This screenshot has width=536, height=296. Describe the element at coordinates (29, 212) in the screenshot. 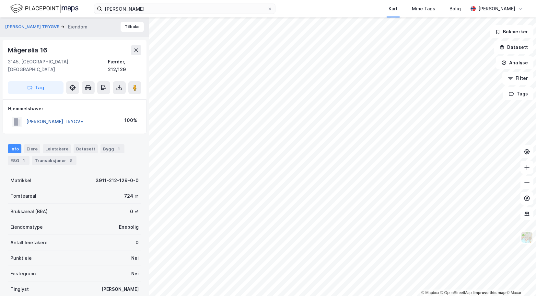

I see `div: Bruksareal (BRA)` at that location.